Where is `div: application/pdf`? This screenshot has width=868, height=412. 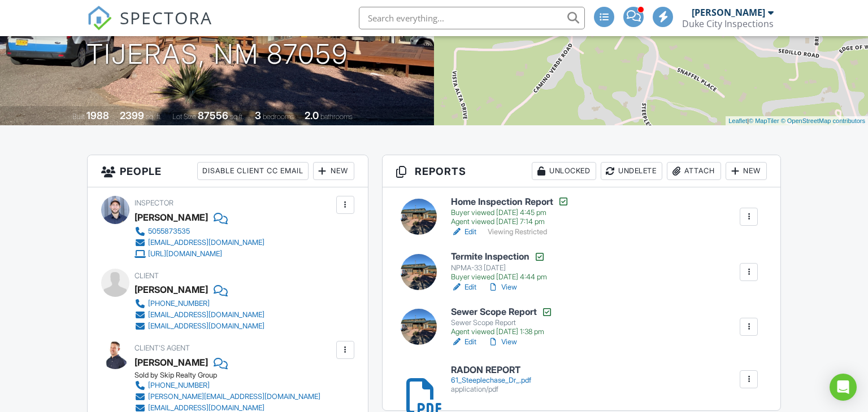 div: application/pdf is located at coordinates (491, 389).